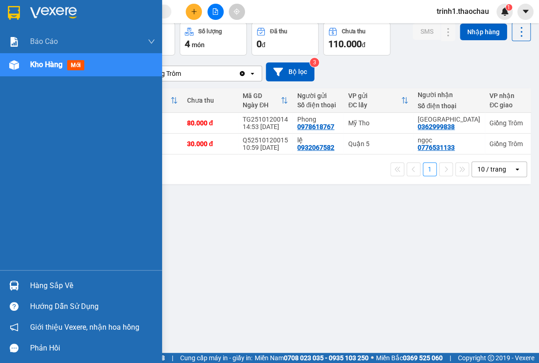 This screenshot has width=539, height=363. Describe the element at coordinates (242, 74) in the screenshot. I see `svg: Clear value` at that location.